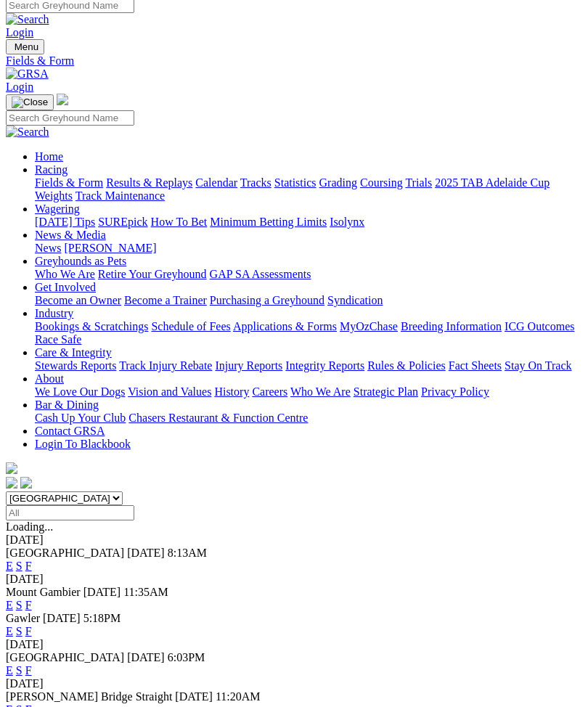  I want to click on a: Integrity Reports, so click(325, 365).